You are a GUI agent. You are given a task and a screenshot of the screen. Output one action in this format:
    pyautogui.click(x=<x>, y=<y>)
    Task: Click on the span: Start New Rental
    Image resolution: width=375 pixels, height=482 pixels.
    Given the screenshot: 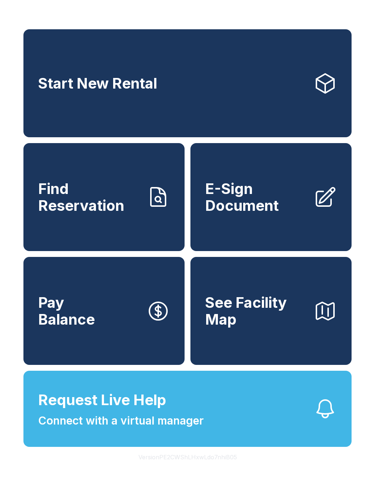 What is the action you would take?
    pyautogui.click(x=97, y=83)
    